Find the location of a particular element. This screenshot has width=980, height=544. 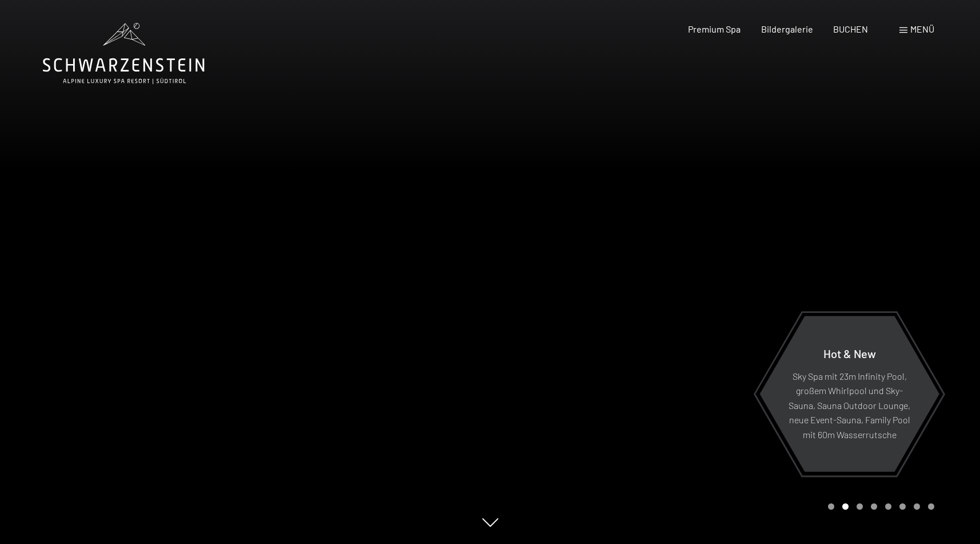

a: Premium Spa is located at coordinates (715, 28).